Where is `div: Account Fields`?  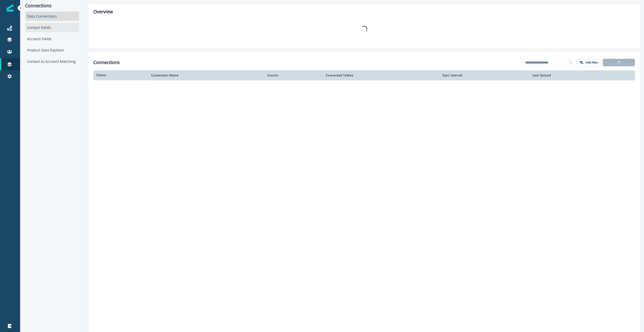
div: Account Fields is located at coordinates (52, 39).